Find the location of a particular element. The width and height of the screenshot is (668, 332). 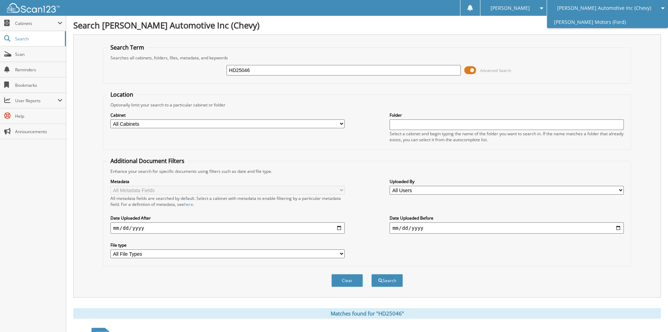

span: Bookmarks is located at coordinates (39, 85).